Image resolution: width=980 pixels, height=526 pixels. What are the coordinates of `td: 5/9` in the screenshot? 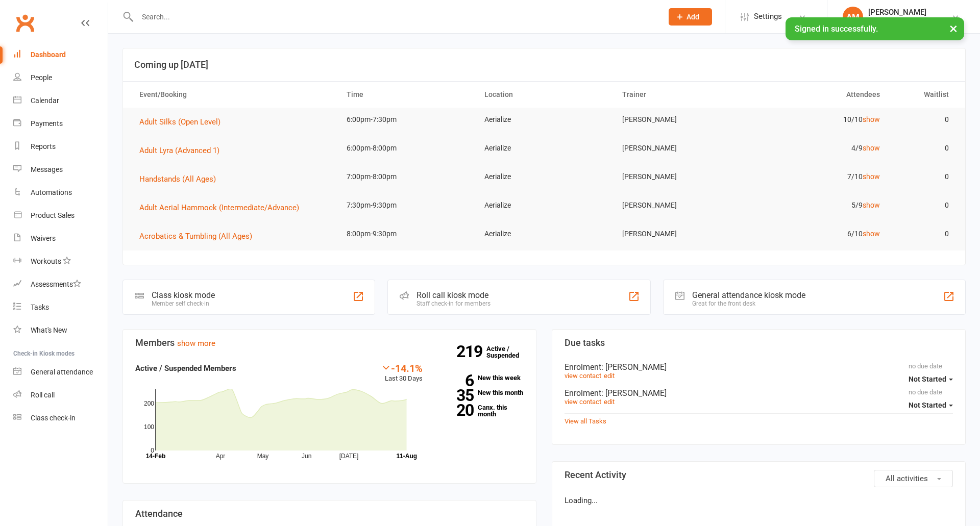 It's located at (820, 205).